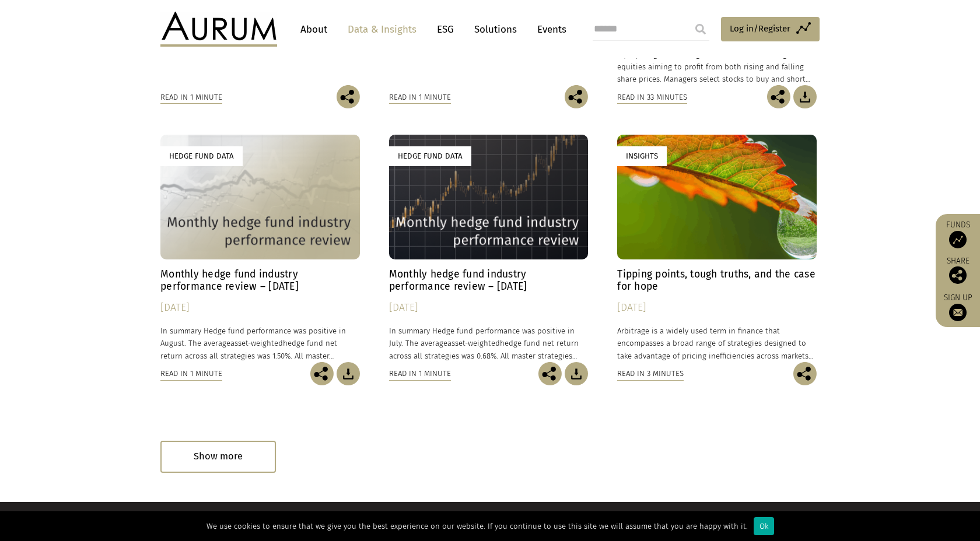  Describe the element at coordinates (717, 67) in the screenshot. I see `p: Equity long/short hedge funds focus on trading listed equities aiming to profit from both rising ...` at that location.